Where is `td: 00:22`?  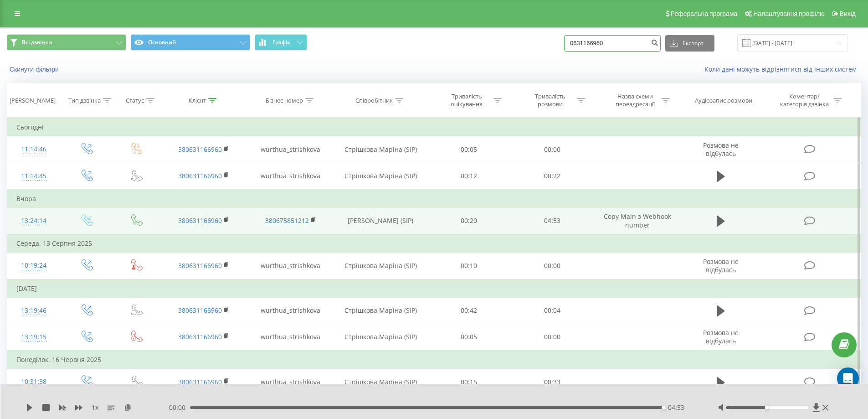
td: 00:22 is located at coordinates (552, 176).